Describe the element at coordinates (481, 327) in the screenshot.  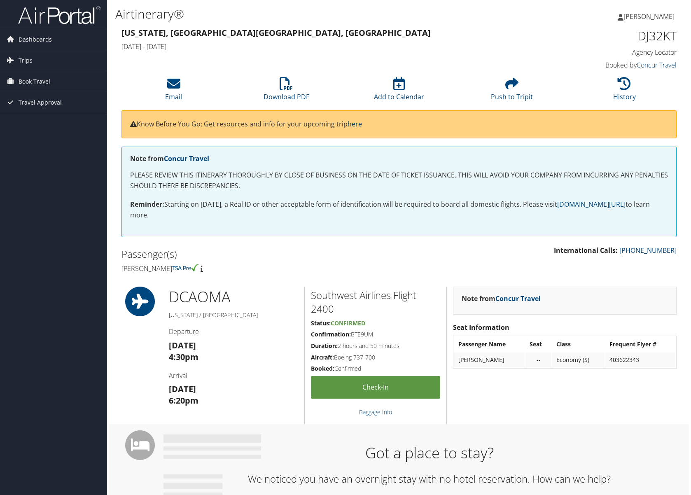
I see `strong: Seat Information` at that location.